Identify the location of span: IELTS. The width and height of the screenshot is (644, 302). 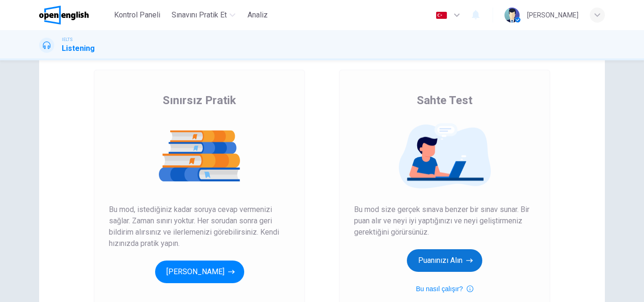
(67, 40).